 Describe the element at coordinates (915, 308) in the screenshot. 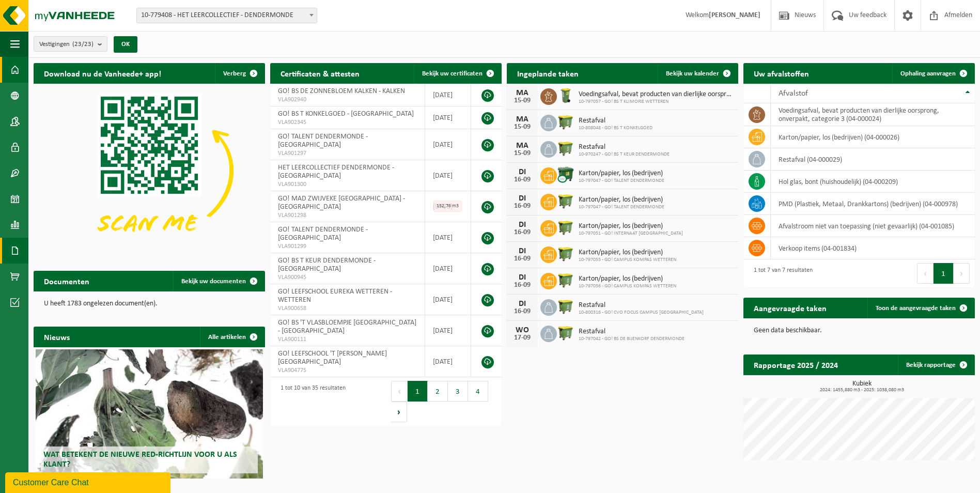

I see `span: Toon de aangevraagde taken` at that location.